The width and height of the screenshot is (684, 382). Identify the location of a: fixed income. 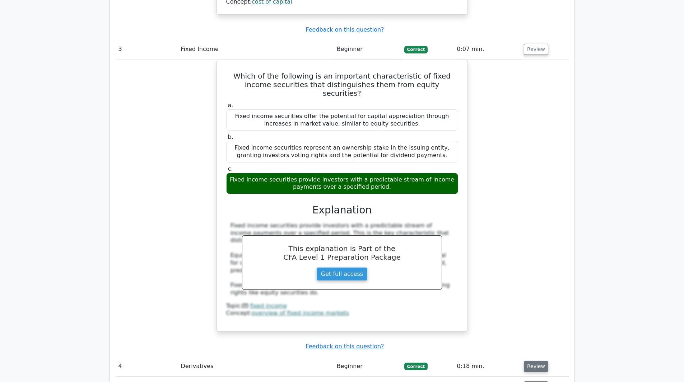
(268, 306).